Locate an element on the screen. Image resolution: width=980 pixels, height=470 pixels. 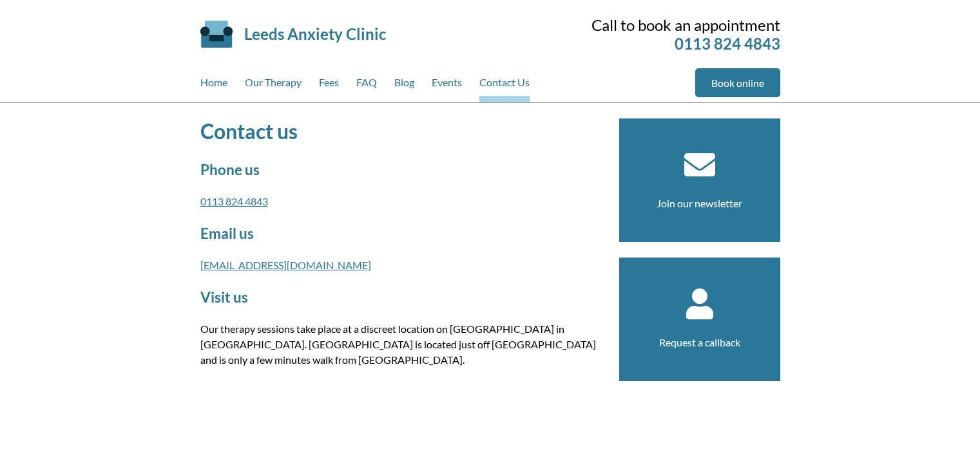
h1: Contact us is located at coordinates (402, 130).